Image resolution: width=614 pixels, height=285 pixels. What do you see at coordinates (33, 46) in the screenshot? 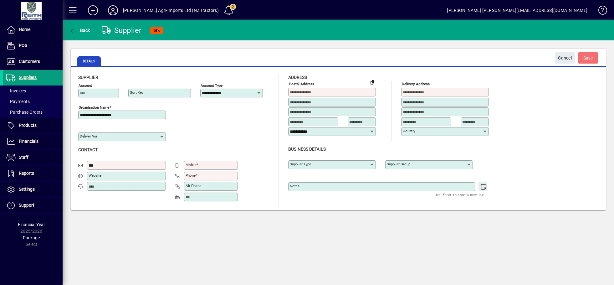
I see `a: POS` at bounding box center [33, 46].